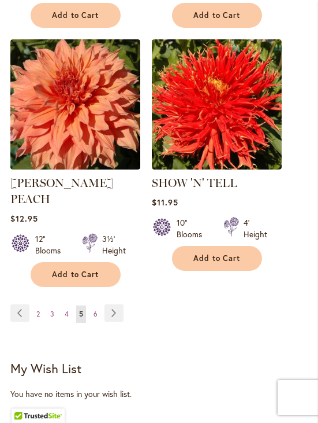 Image resolution: width=318 pixels, height=423 pixels. What do you see at coordinates (66, 313) in the screenshot?
I see `span: 4` at bounding box center [66, 313].